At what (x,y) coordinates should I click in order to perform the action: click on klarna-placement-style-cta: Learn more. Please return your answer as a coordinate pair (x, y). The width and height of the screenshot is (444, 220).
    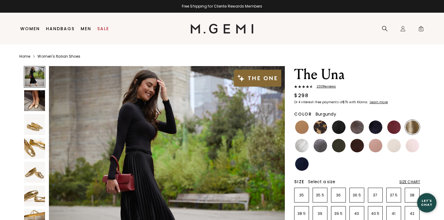
    Looking at the image, I should click on (379, 102).